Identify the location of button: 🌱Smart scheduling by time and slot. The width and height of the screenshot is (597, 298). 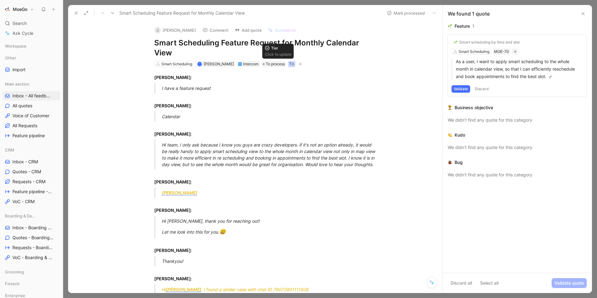
(486, 42).